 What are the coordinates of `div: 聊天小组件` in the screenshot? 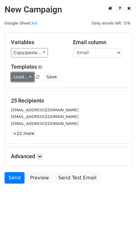 It's located at (122, 237).